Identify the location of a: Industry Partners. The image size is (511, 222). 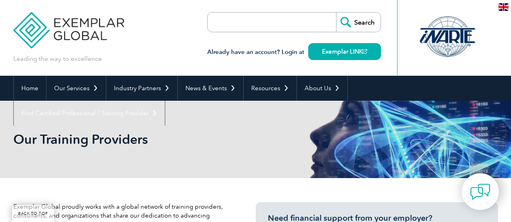
(142, 88).